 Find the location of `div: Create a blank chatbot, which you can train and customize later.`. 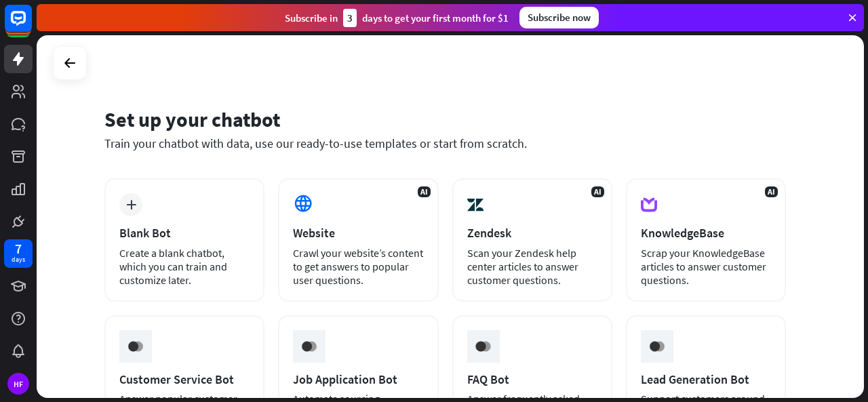

div: Create a blank chatbot, which you can train and customize later. is located at coordinates (185, 267).